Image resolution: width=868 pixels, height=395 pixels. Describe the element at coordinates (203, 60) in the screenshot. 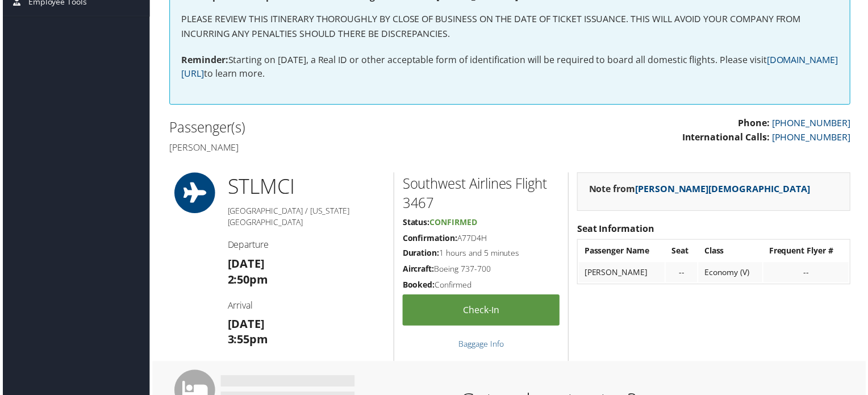

I see `strong: Reminder:` at that location.